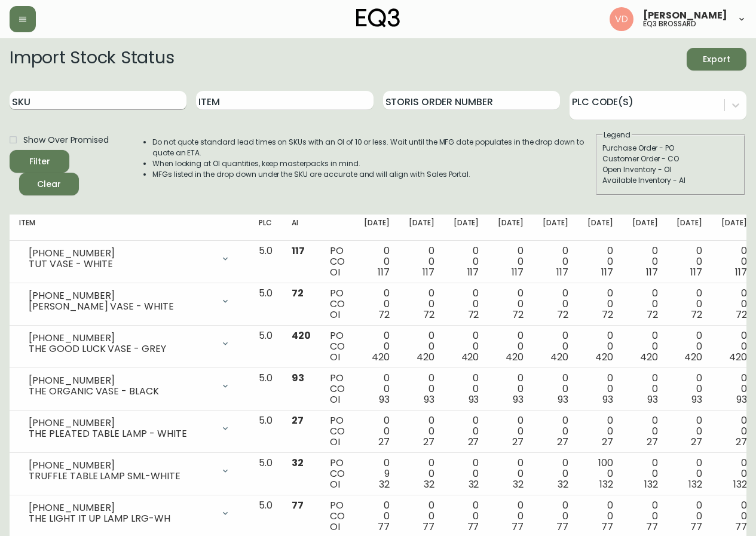 Image resolution: width=756 pixels, height=536 pixels. I want to click on span: 77, so click(517, 526).